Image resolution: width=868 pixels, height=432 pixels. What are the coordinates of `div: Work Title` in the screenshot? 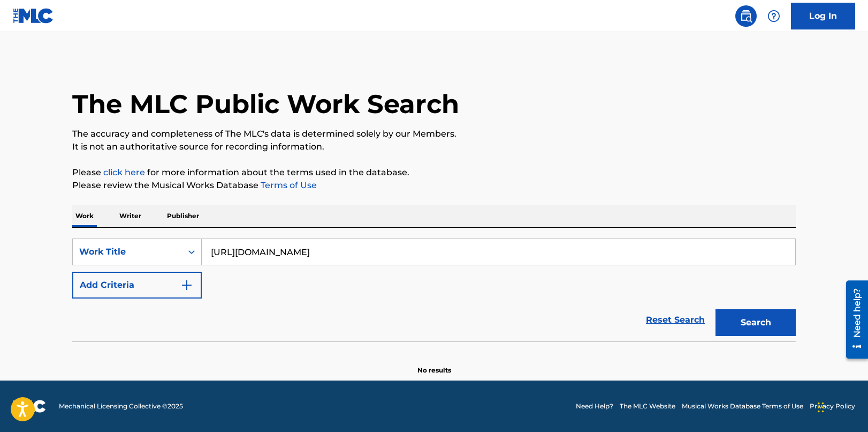 It's located at (127, 251).